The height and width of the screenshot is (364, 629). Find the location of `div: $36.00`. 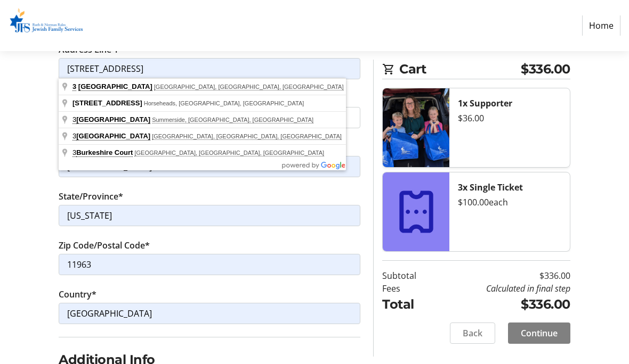

div: $36.00 is located at coordinates (509, 119).